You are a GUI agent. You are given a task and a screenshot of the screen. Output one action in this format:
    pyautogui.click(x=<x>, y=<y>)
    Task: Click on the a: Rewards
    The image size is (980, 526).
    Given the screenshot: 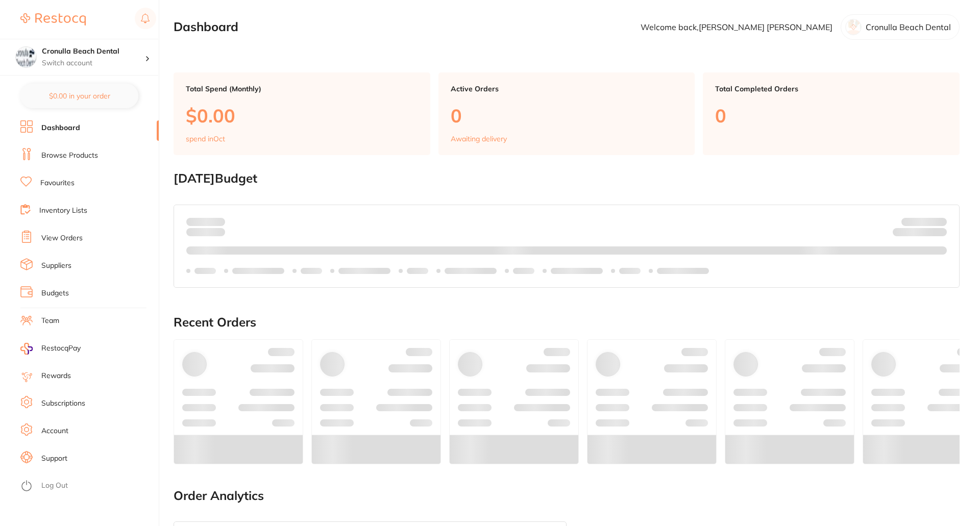 What is the action you would take?
    pyautogui.click(x=56, y=376)
    